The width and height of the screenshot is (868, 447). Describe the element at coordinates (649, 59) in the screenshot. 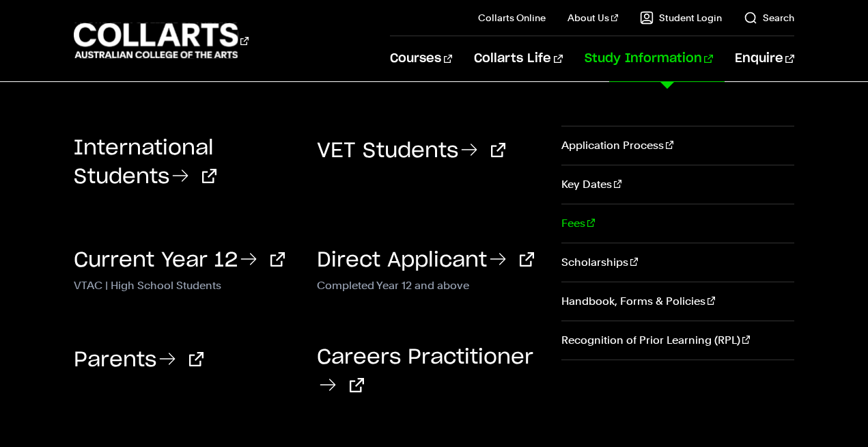

I see `a: Study Information` at that location.